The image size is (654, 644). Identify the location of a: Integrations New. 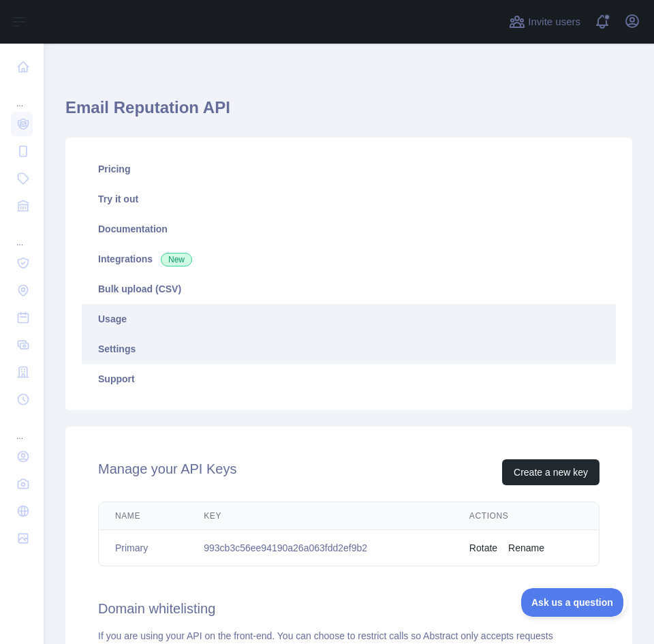
(349, 259).